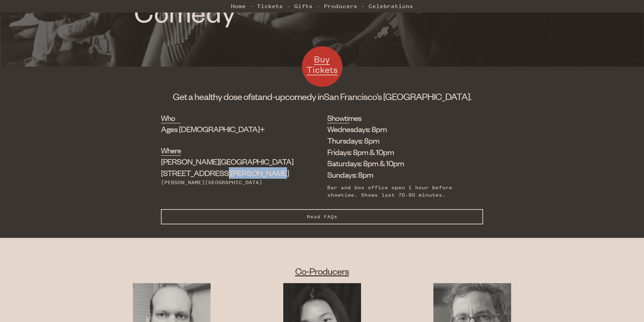  Describe the element at coordinates (268, 97) in the screenshot. I see `span: stand-up` at that location.